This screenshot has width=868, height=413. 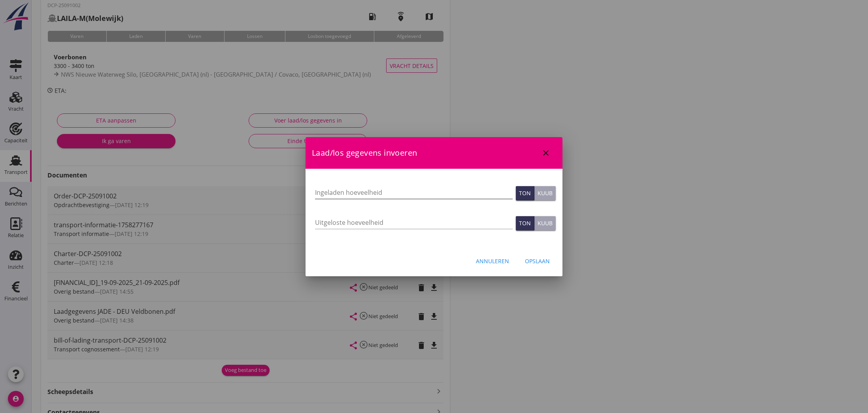 What do you see at coordinates (546, 153) in the screenshot?
I see `i: close` at bounding box center [546, 153].